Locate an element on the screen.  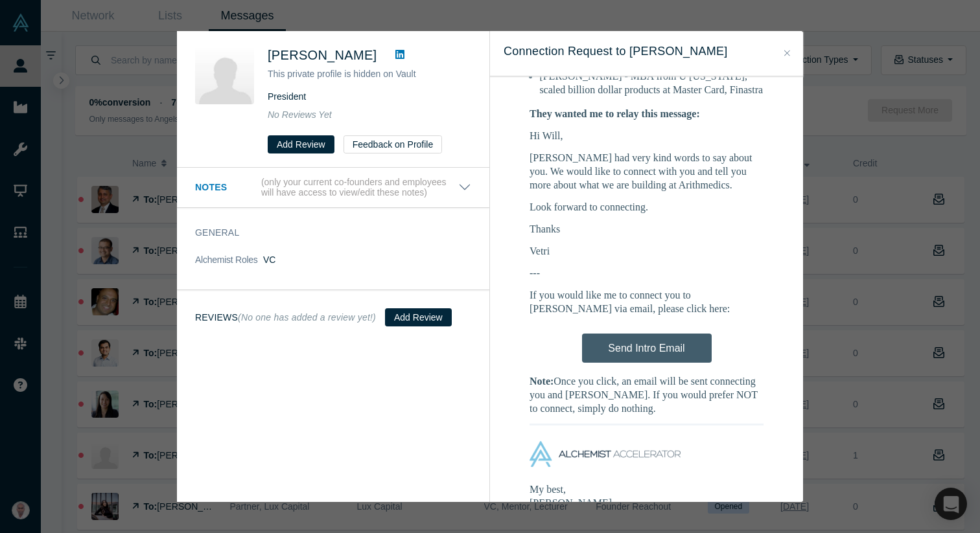
p: Vetri is located at coordinates (646, 250).